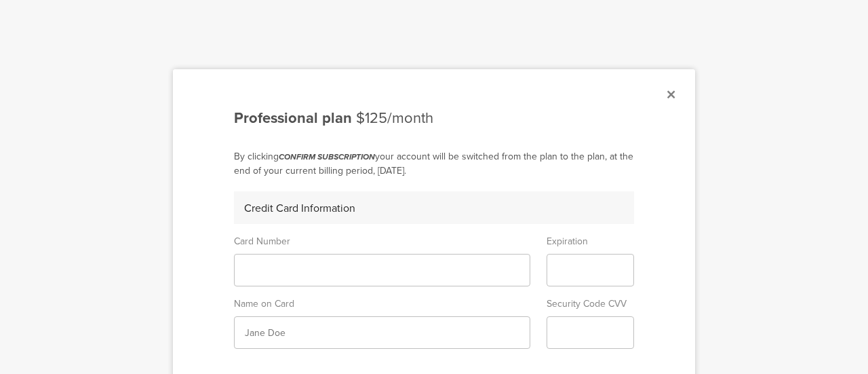 Image resolution: width=868 pixels, height=374 pixels. I want to click on input: Jane Doe, so click(382, 332).